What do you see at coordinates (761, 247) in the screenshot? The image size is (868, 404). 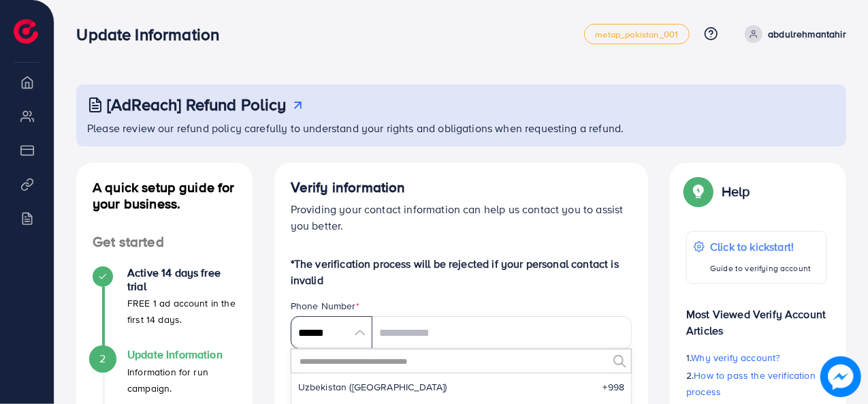 I see `p: Click to kickstart!` at bounding box center [761, 247].